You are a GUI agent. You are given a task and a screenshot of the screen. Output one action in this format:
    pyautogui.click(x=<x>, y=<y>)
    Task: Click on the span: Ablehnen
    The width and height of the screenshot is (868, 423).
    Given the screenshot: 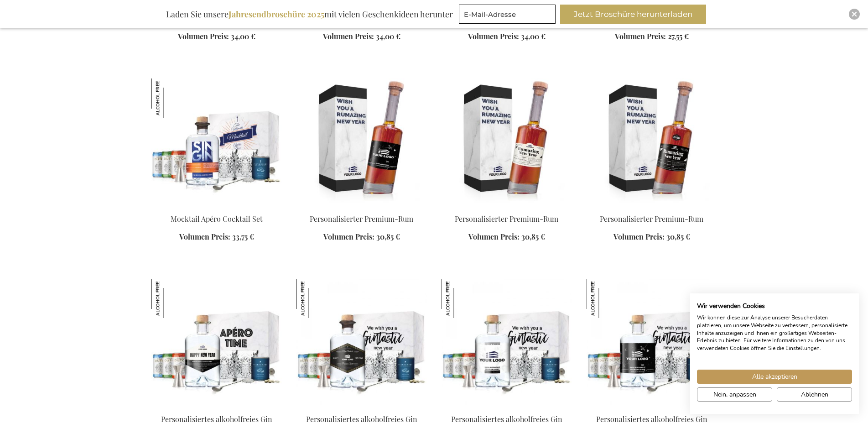 What is the action you would take?
    pyautogui.click(x=815, y=394)
    